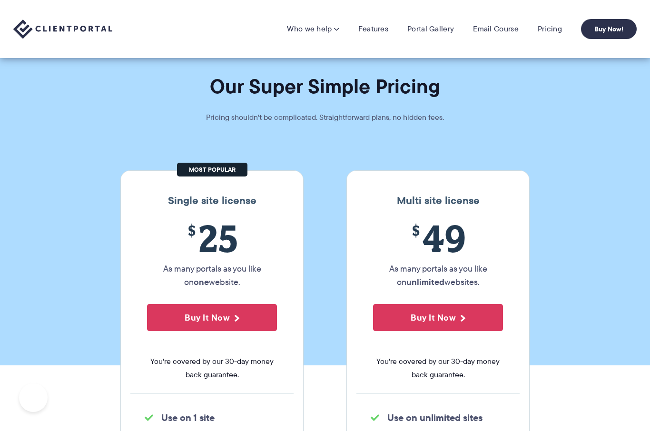  I want to click on h3: Multi site license, so click(438, 201).